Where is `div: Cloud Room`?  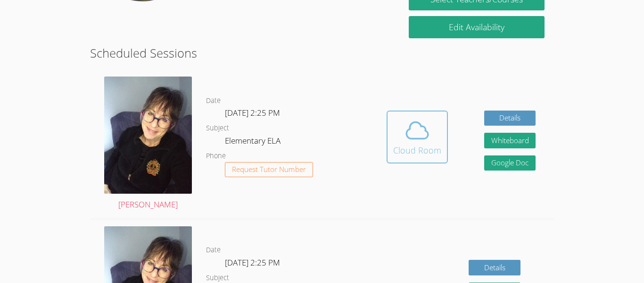 div: Cloud Room is located at coordinates (417, 150).